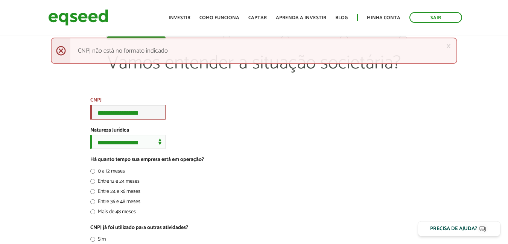 The height and width of the screenshot is (244, 508). What do you see at coordinates (254, 51) in the screenshot?
I see `div: CNPJ não está no formato indicado` at bounding box center [254, 51].